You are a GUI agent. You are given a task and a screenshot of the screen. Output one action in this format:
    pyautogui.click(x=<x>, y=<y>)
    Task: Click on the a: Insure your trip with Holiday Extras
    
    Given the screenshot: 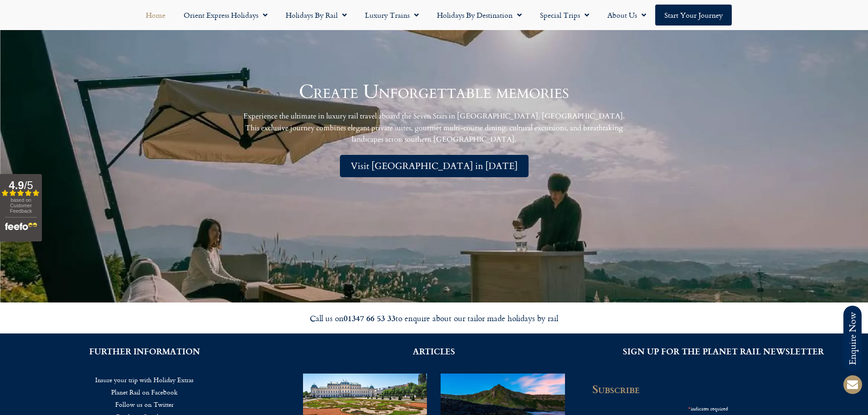 What is the action you would take?
    pyautogui.click(x=144, y=380)
    